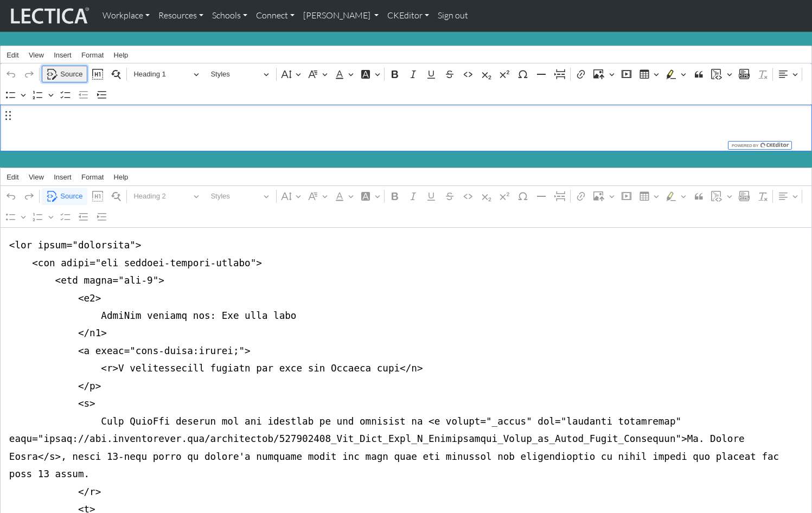 This screenshot has height=513, width=812. I want to click on span: Heading 2, so click(162, 196).